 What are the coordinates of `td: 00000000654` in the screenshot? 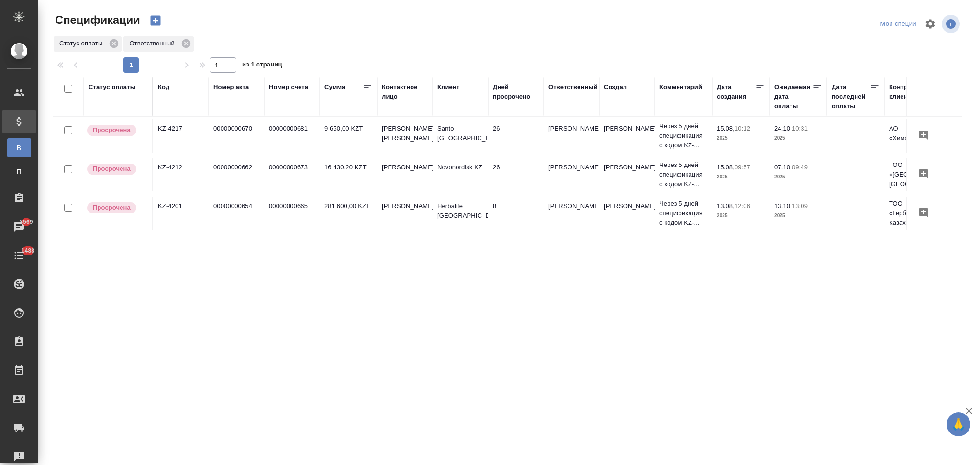 It's located at (236, 213).